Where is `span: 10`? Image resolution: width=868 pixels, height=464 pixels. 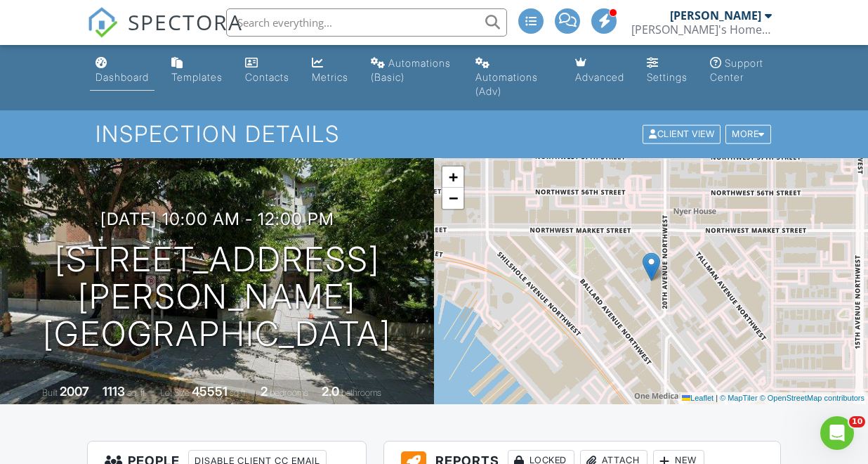 span: 10 is located at coordinates (856, 422).